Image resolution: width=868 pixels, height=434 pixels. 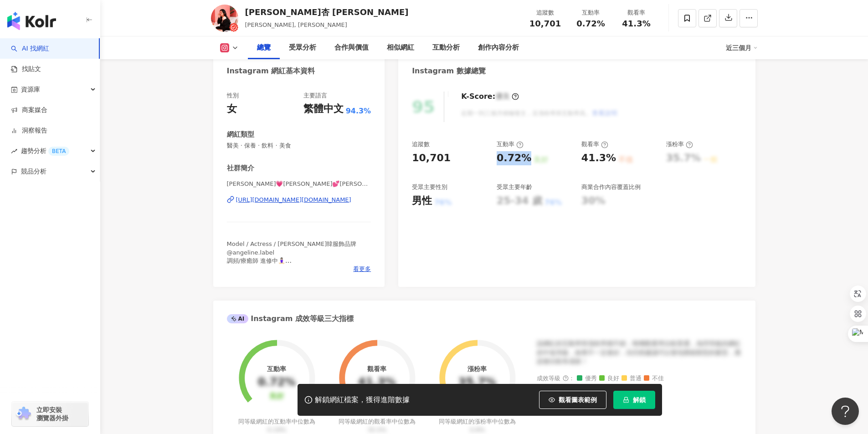 What do you see at coordinates (640, 353) in the screenshot?
I see `div: 該網紅的互動率和漲粉率都不錯，唯獨觀看率比較普通，為同等級的網紅的中低等級，效果不一定會好，但仍然建議可以發包開箱類型的案型，應該會比較有成效！` at bounding box center [640, 353].